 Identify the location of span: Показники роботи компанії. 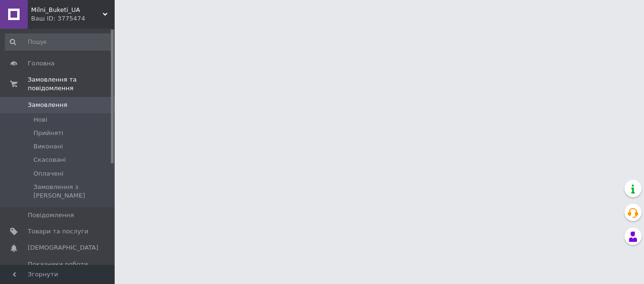
(58, 269).